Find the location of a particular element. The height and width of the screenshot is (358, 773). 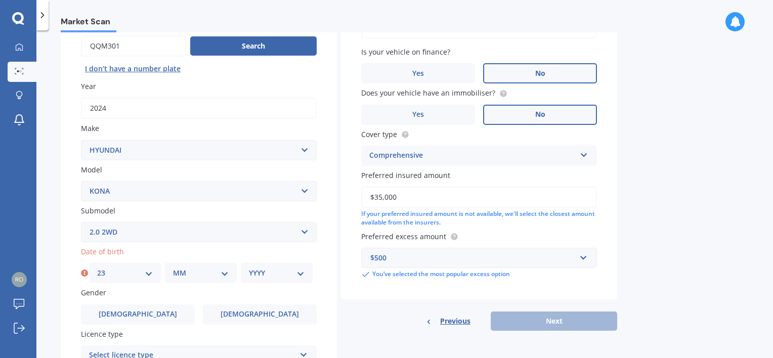

span: Previous is located at coordinates (455, 321).